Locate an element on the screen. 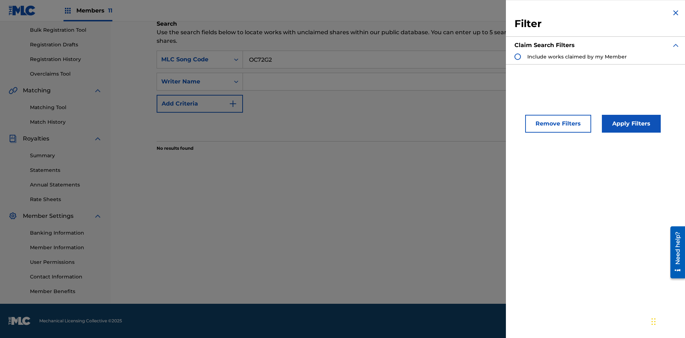 This screenshot has width=685, height=338. a: Contact Information is located at coordinates (66, 277).